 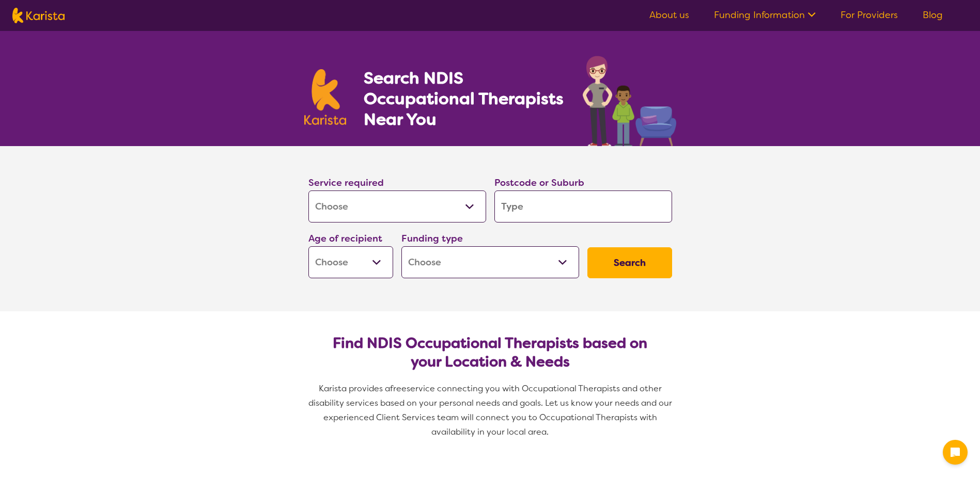 What do you see at coordinates (463, 98) in the screenshot?
I see `h1: Search NDIS Occupational Therapists Near You` at bounding box center [463, 98].